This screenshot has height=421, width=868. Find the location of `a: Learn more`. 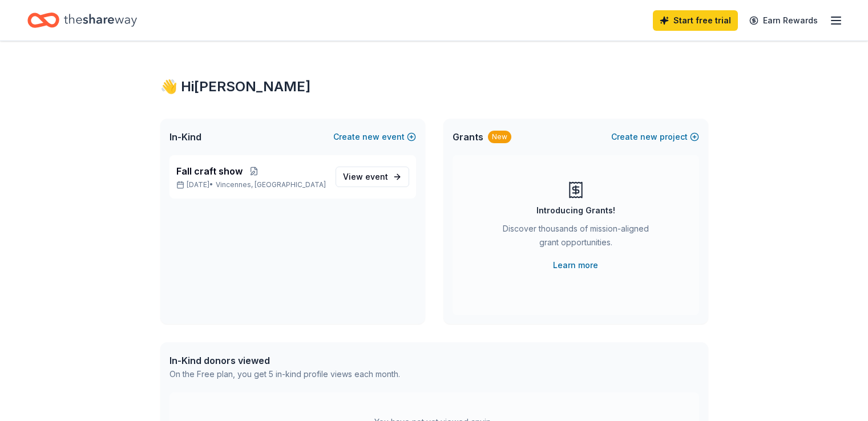

a: Learn more is located at coordinates (576, 265).